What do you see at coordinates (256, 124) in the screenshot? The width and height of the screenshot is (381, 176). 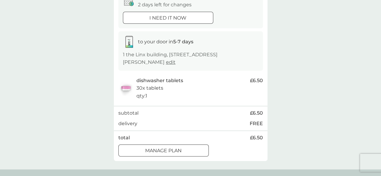 I see `p: FREE` at bounding box center [256, 124].